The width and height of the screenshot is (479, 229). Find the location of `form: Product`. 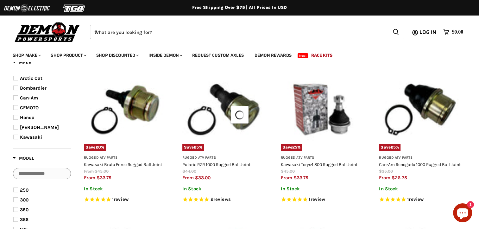

form: Product is located at coordinates (247, 32).